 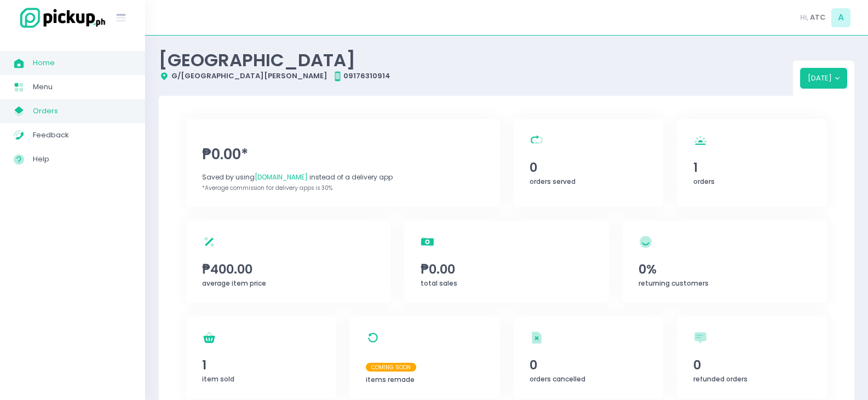 What do you see at coordinates (589, 357) in the screenshot?
I see `a: 0orders cancelled` at bounding box center [589, 357].